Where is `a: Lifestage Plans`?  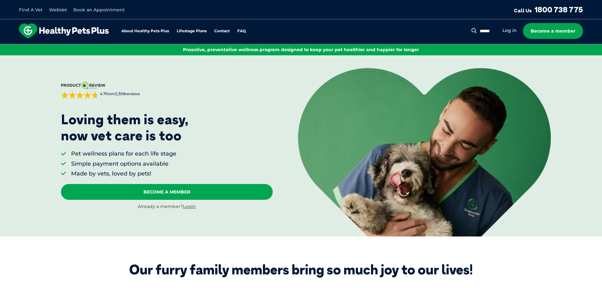
a: Lifestage Plans is located at coordinates (192, 31).